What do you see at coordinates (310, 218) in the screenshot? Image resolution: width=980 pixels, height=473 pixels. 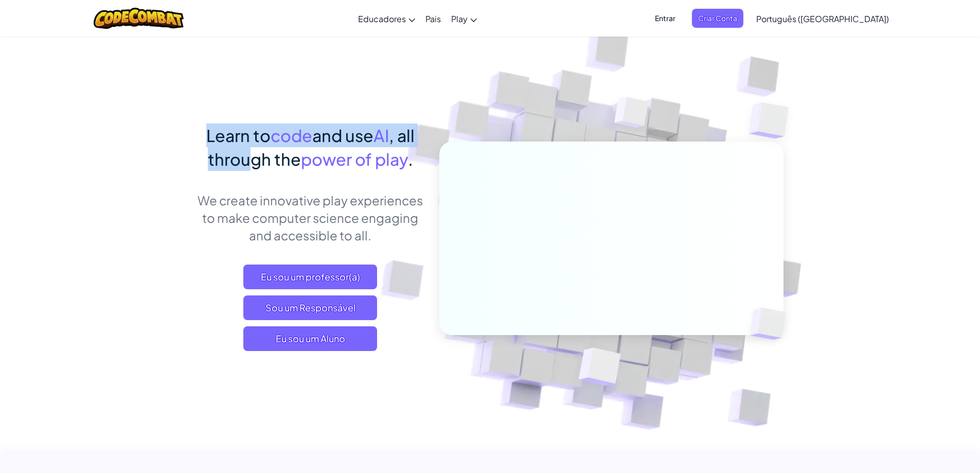 I see `p: We create innovative play experiences to make computer science engaging and accessible to all.` at bounding box center [310, 218].